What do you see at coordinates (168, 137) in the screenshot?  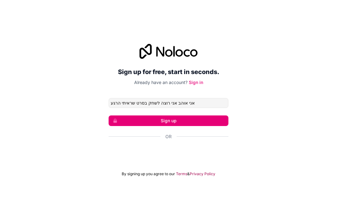 I see `span: Or` at bounding box center [168, 137].